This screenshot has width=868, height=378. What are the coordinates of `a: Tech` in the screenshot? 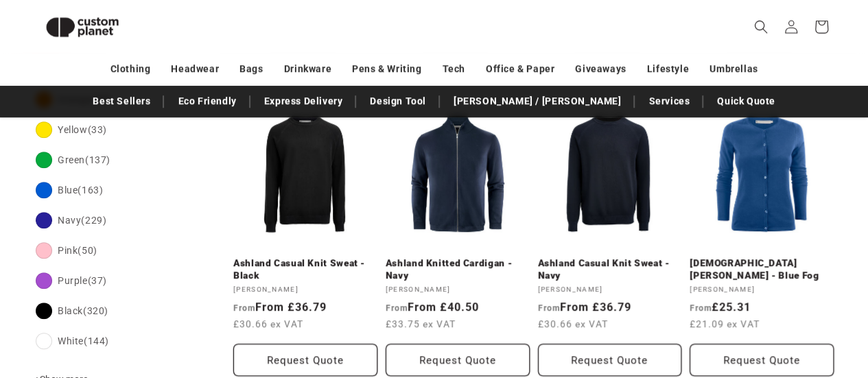 It's located at (453, 69).